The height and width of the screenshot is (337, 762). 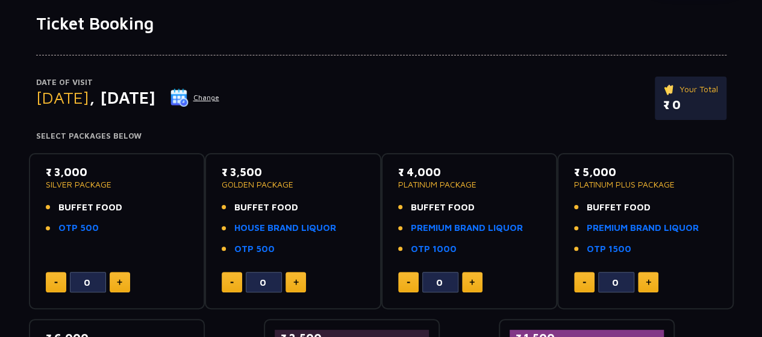 I want to click on p: ₹ 5,000, so click(x=645, y=172).